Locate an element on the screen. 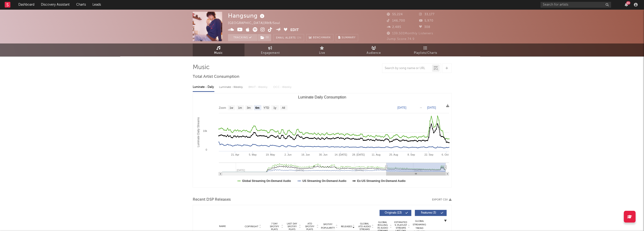 The height and width of the screenshot is (231, 644). text: All is located at coordinates (283, 108).